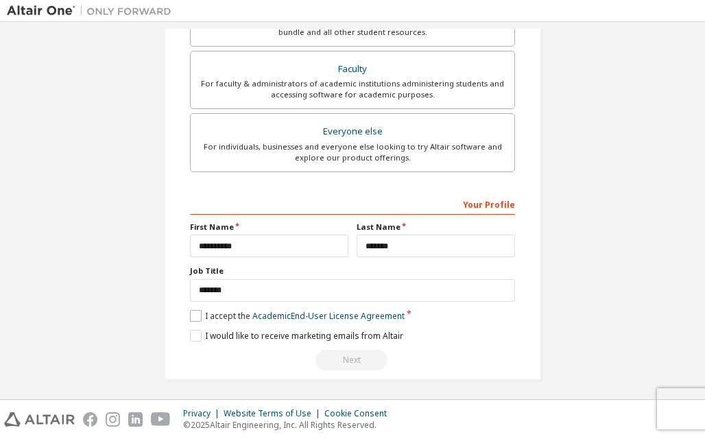  I want to click on div: Your Profile, so click(353, 204).